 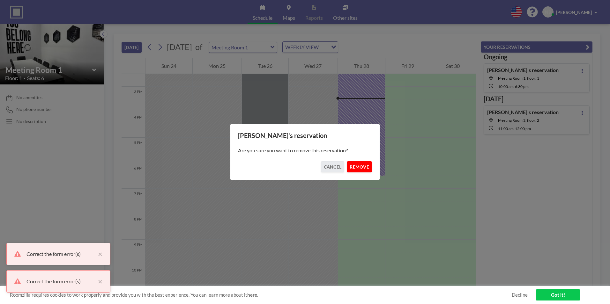 I want to click on a: Got it!, so click(x=558, y=295).